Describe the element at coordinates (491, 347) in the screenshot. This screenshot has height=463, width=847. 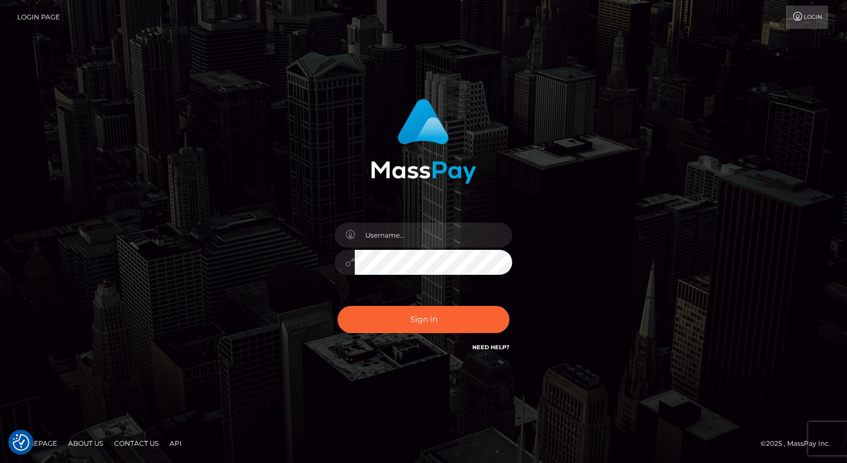
I see `a: Need Help?` at that location.